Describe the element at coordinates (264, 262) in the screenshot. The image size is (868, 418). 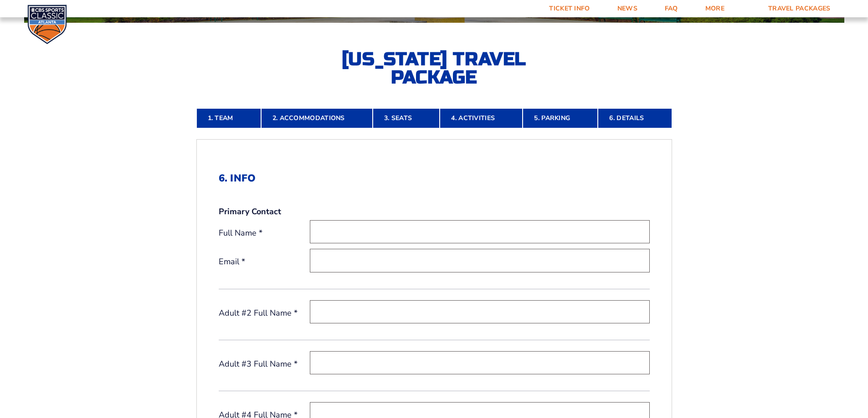
I see `label: Email *` at that location.